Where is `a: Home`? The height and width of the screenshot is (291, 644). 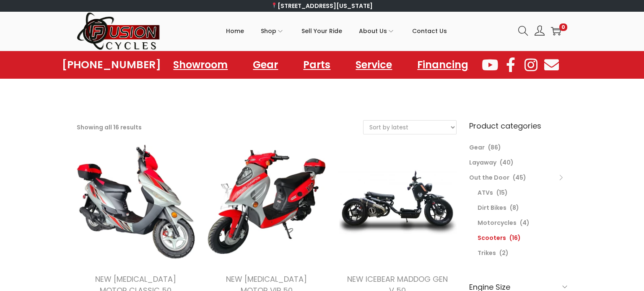
a: Home is located at coordinates (235, 31).